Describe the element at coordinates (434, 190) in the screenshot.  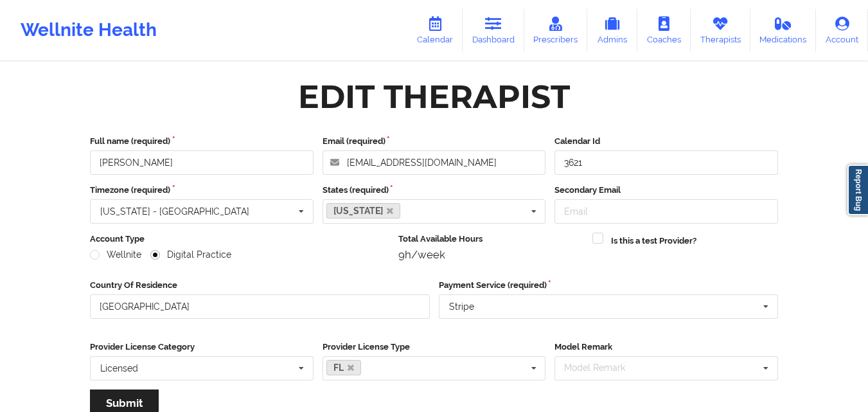
I see `label: States (required)` at that location.